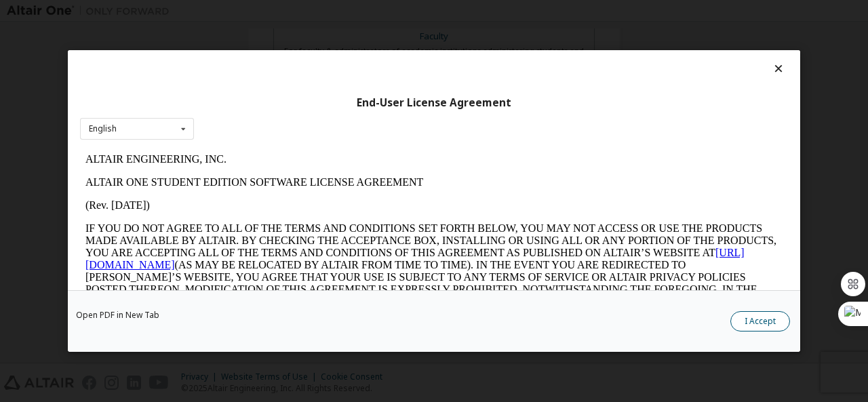 The height and width of the screenshot is (402, 868). I want to click on button: I Accept, so click(760, 321).